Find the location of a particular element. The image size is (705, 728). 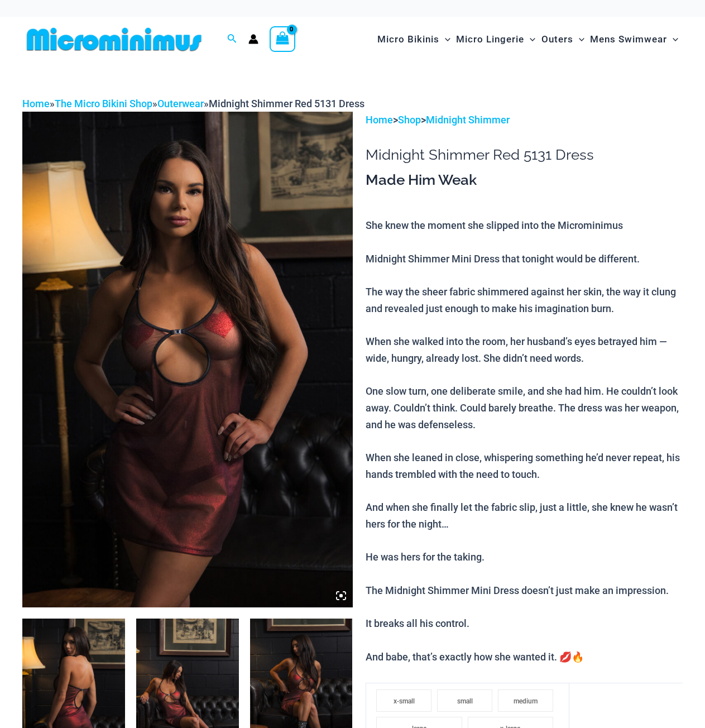

a: Account icon link is located at coordinates (253, 39).